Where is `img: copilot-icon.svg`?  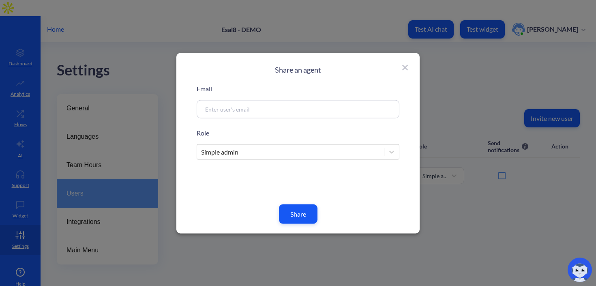 img: copilot-icon.svg is located at coordinates (580, 270).